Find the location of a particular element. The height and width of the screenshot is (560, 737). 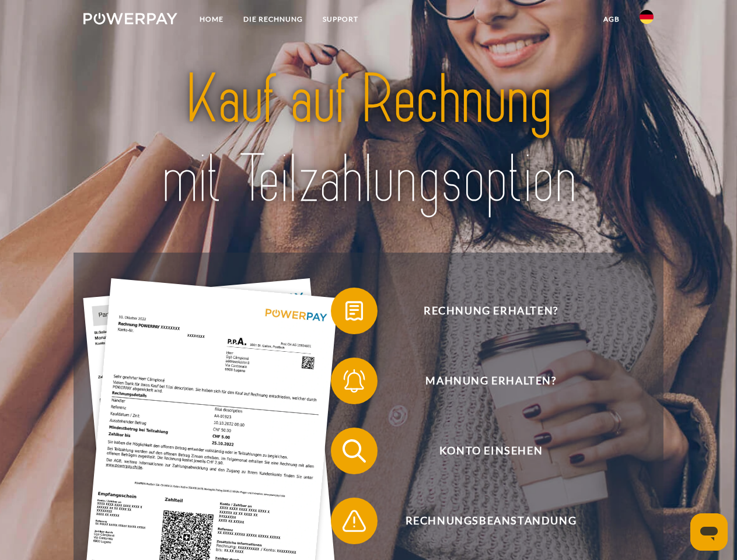

a: Konto einsehen is located at coordinates (483, 451).